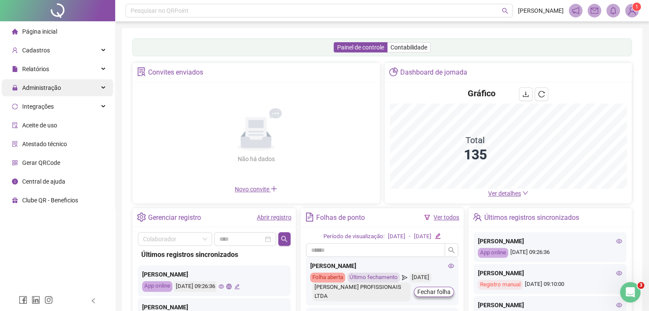  I want to click on span: Administração, so click(41, 88).